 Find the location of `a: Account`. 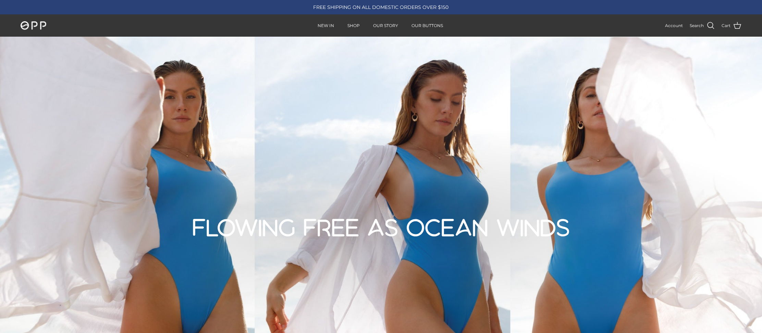

a: Account is located at coordinates (674, 25).